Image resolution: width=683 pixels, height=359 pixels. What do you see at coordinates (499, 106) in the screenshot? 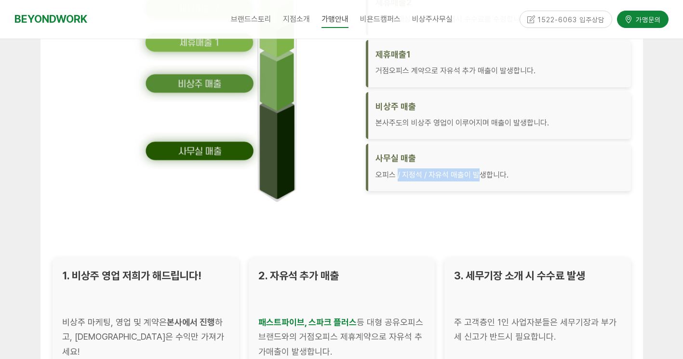
I see `div: 비상주 매출` at bounding box center [499, 106].